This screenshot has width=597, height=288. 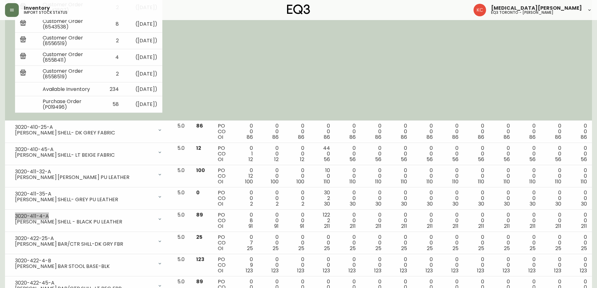 What do you see at coordinates (198, 192) in the screenshot?
I see `span: 0` at bounding box center [198, 192].